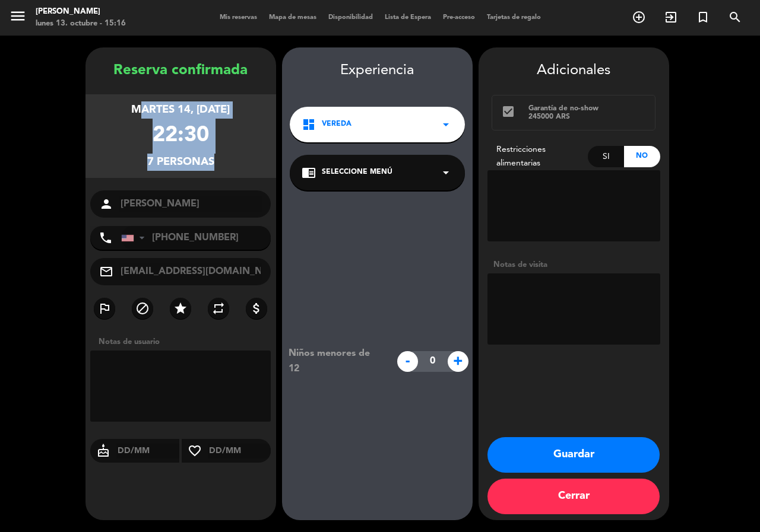 Image resolution: width=760 pixels, height=532 pixels. Describe the element at coordinates (143, 308) in the screenshot. I see `i: block` at that location.